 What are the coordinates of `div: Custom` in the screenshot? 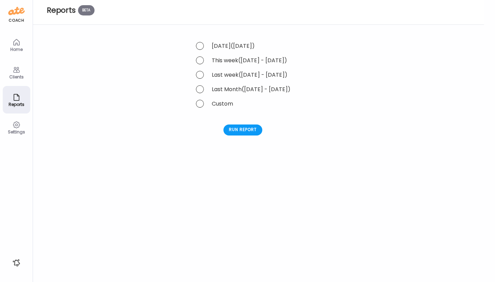 It's located at (243, 104).